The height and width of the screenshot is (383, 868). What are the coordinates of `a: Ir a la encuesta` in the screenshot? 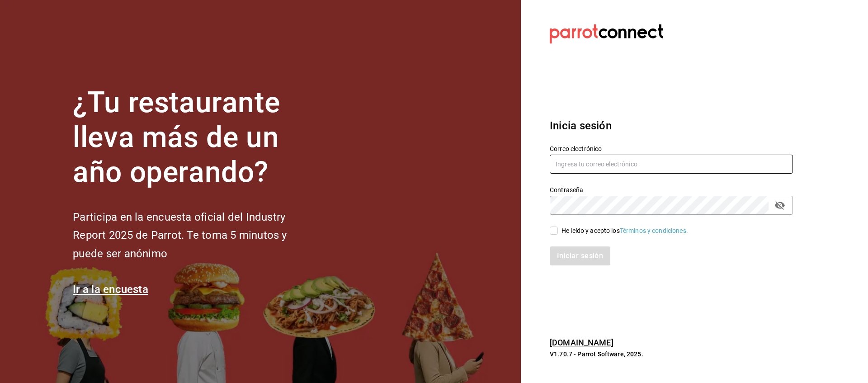 It's located at (110, 290).